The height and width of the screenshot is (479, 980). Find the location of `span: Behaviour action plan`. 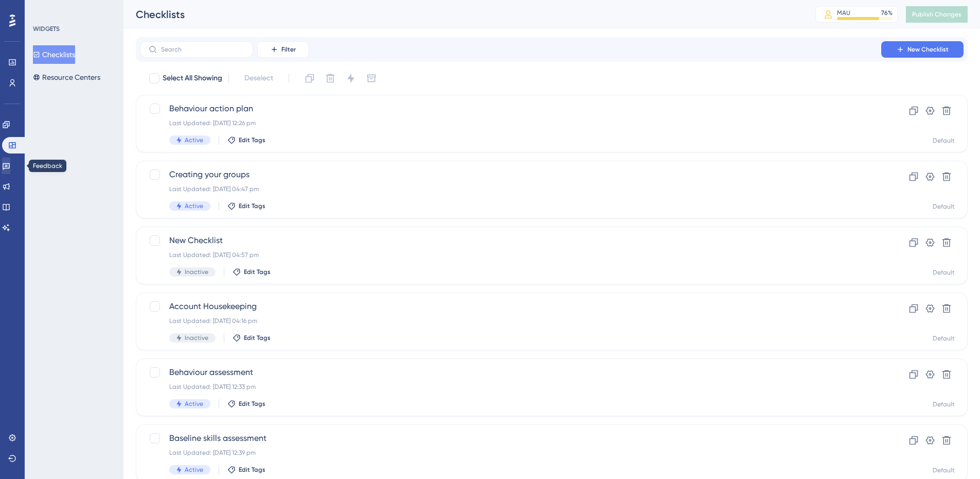

span: Behaviour action plan is located at coordinates (510, 109).